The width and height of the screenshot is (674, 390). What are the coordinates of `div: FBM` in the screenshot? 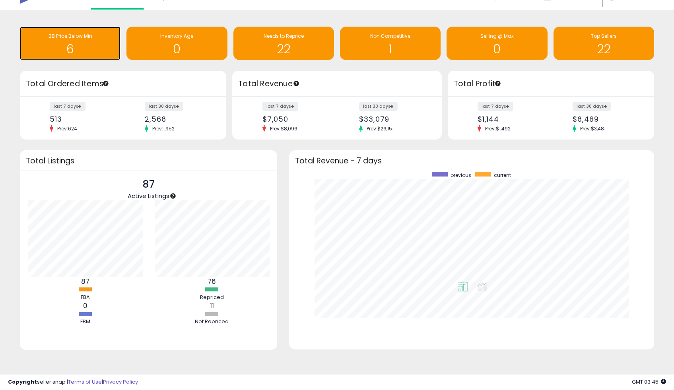 It's located at (85, 322).